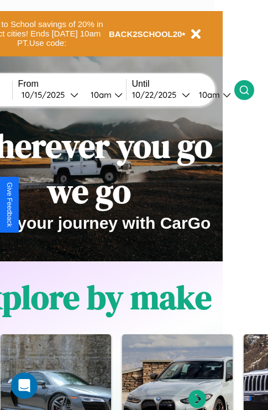  What do you see at coordinates (183, 84) in the screenshot?
I see `label: Until` at bounding box center [183, 84].